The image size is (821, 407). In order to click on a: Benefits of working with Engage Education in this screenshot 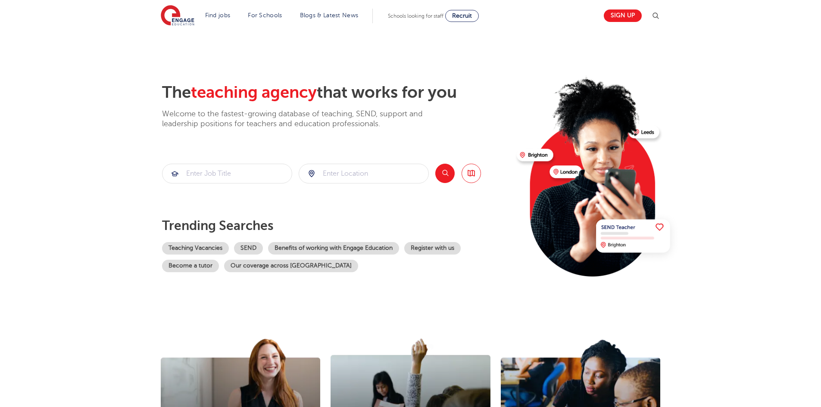, I will do `click(334, 248)`.